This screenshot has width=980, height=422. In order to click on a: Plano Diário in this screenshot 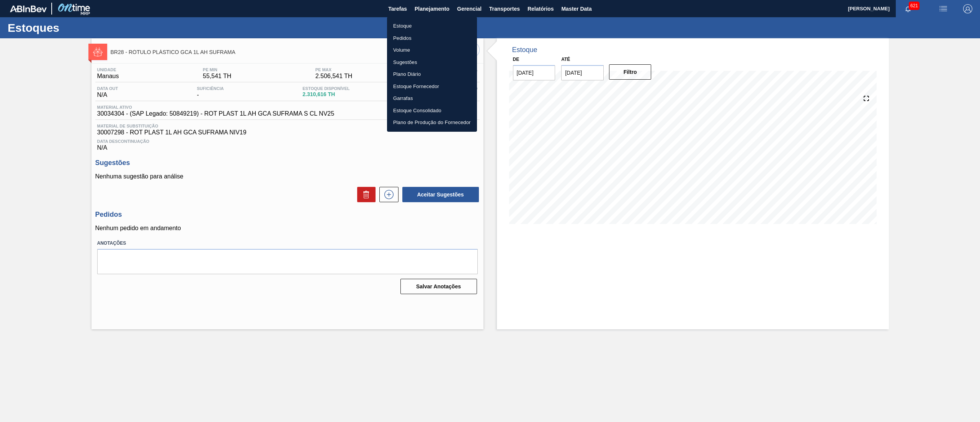, I will do `click(431, 75)`.